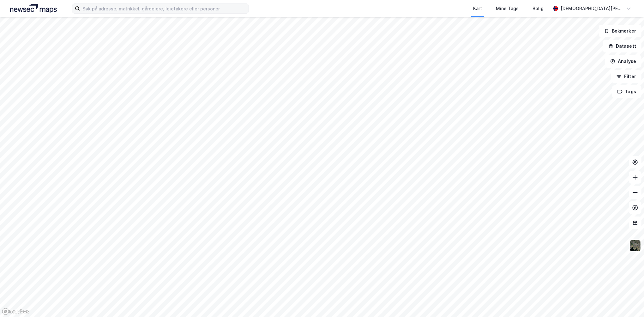  What do you see at coordinates (538, 9) in the screenshot?
I see `div: Bolig` at bounding box center [538, 9].